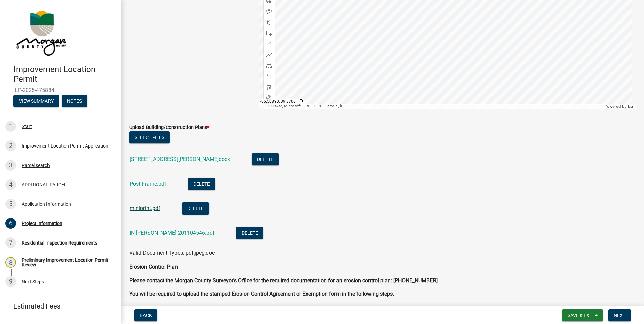 This screenshot has height=324, width=644. I want to click on span: Save & Exit, so click(581, 316).